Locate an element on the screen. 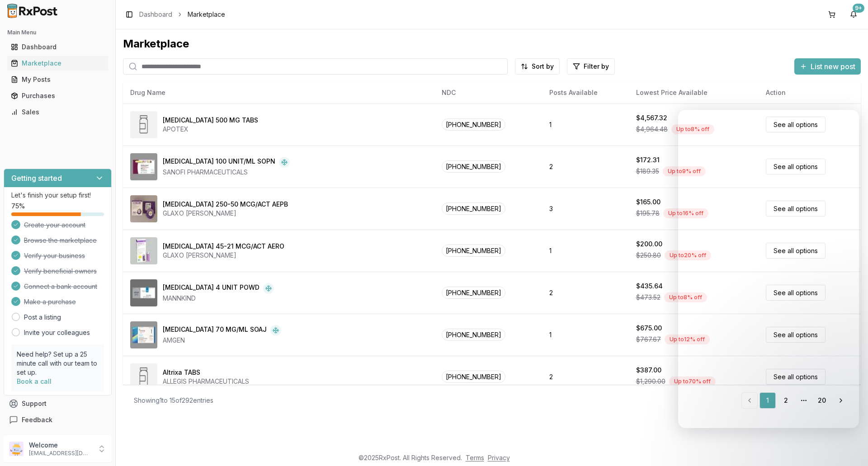  nav: breadcrumb is located at coordinates (183, 15).